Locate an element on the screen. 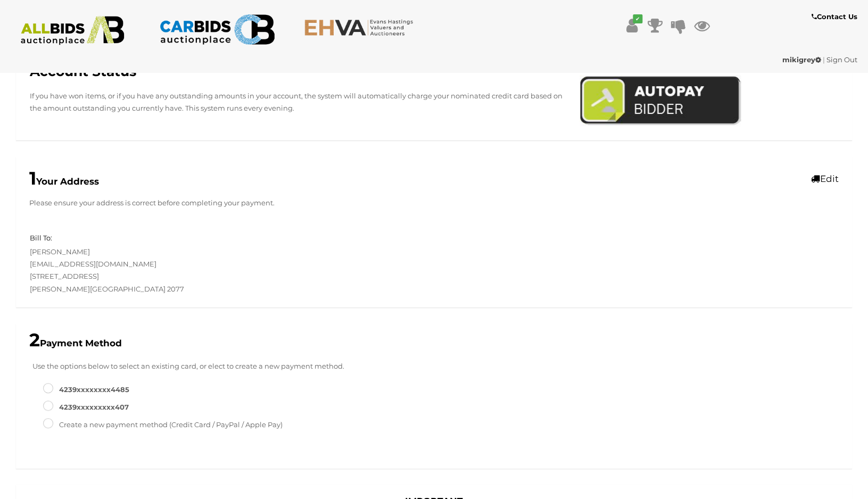  b: Contact Us is located at coordinates (834, 17).